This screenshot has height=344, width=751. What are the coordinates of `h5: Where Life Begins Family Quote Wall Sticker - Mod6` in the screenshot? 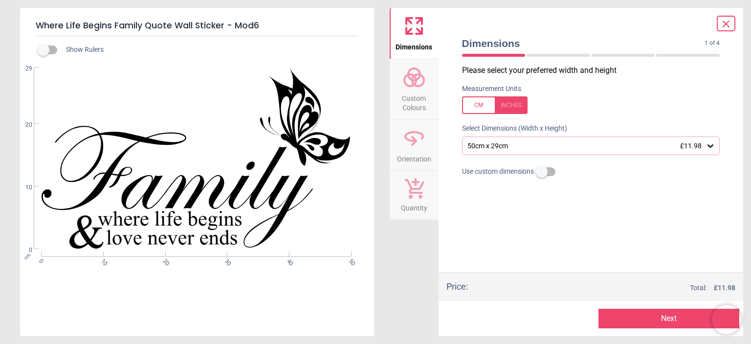 It's located at (197, 26).